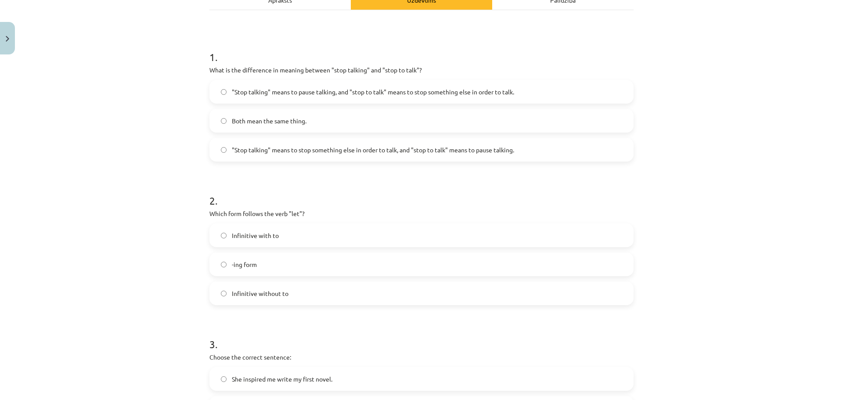 This screenshot has height=400, width=843. Describe the element at coordinates (223, 121) in the screenshot. I see `input: Both mean the same thing.` at that location.